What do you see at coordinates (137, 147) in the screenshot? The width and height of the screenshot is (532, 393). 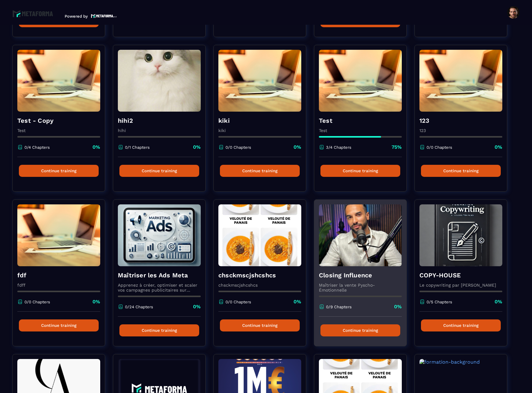 I see `p: 0/1 Chapters` at bounding box center [137, 147].